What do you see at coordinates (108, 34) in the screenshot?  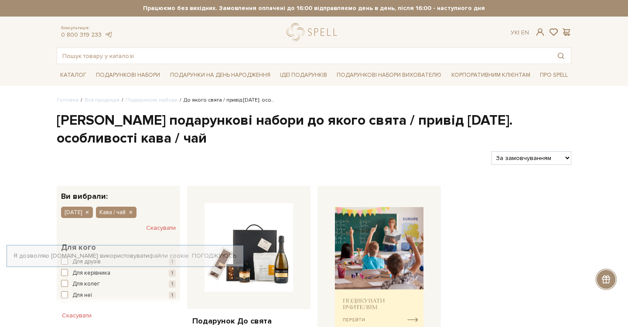 I see `a: telegram` at bounding box center [108, 34].